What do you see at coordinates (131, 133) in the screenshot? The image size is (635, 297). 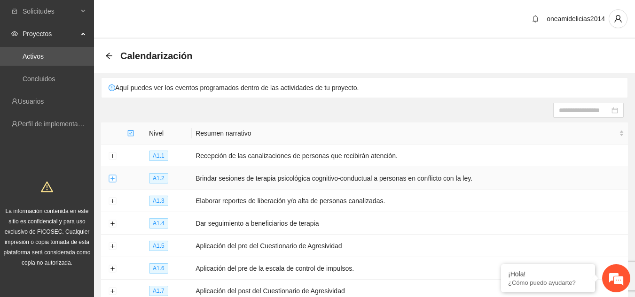 I see `span: check-square` at bounding box center [131, 133].